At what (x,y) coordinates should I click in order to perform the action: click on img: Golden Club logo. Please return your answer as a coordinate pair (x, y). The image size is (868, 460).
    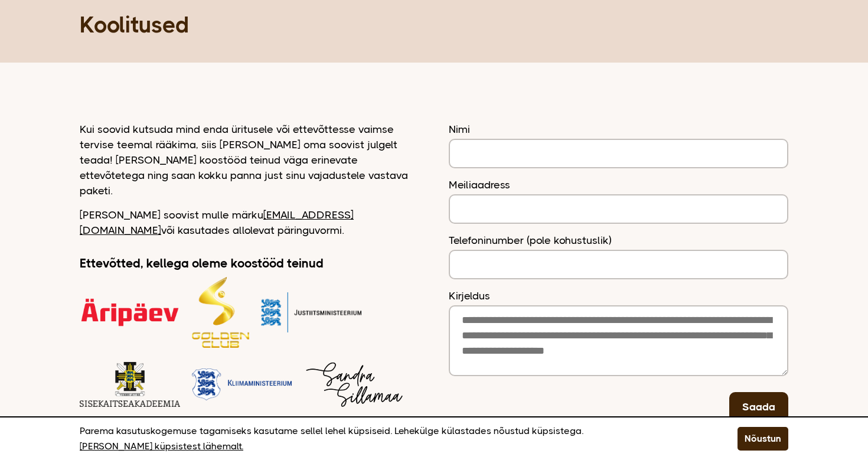
    Looking at the image, I should click on (220, 313).